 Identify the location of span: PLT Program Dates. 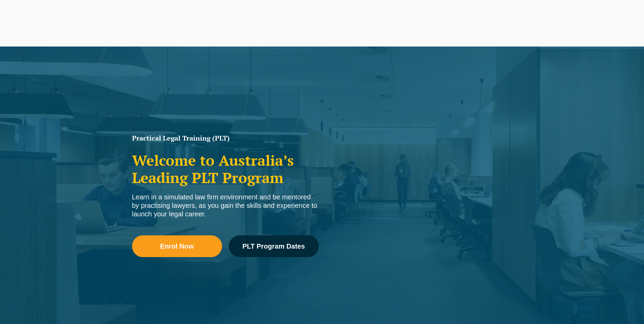
(274, 246).